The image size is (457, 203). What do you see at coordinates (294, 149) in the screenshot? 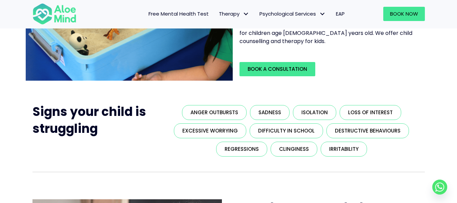
I see `span: Clinginess` at bounding box center [294, 149].